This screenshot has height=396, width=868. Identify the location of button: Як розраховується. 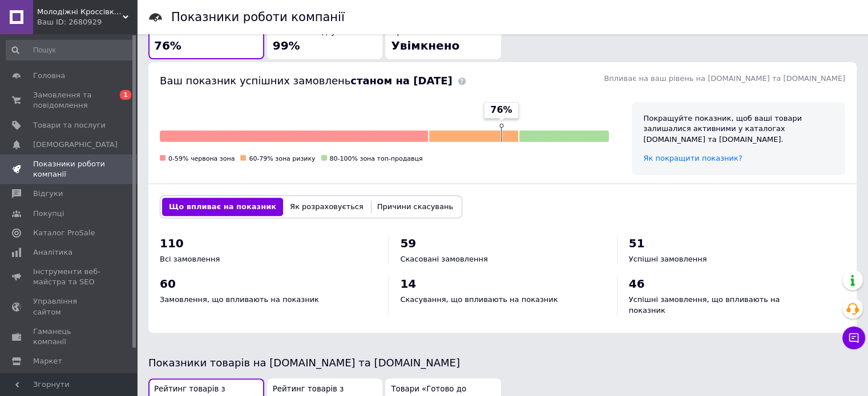
(326, 207).